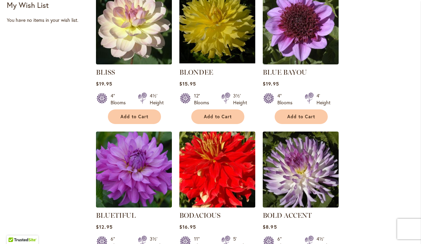  What do you see at coordinates (204, 99) in the screenshot?
I see `div: 12" Blooms` at bounding box center [204, 99].